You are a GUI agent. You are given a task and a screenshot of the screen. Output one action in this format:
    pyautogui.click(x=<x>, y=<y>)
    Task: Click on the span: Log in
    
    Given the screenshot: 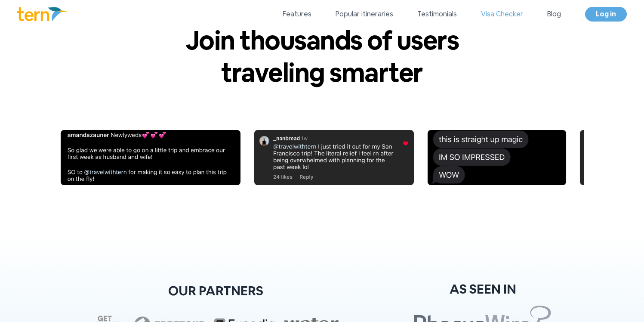 What is the action you would take?
    pyautogui.click(x=605, y=14)
    